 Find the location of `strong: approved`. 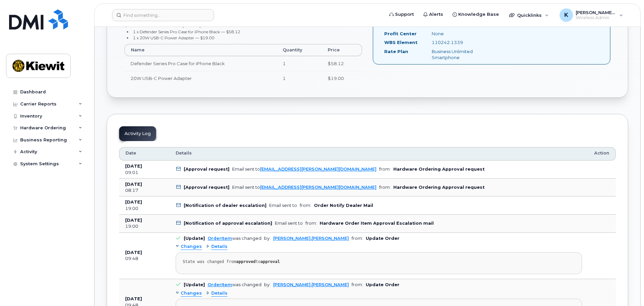

strong: approved is located at coordinates (246, 262).